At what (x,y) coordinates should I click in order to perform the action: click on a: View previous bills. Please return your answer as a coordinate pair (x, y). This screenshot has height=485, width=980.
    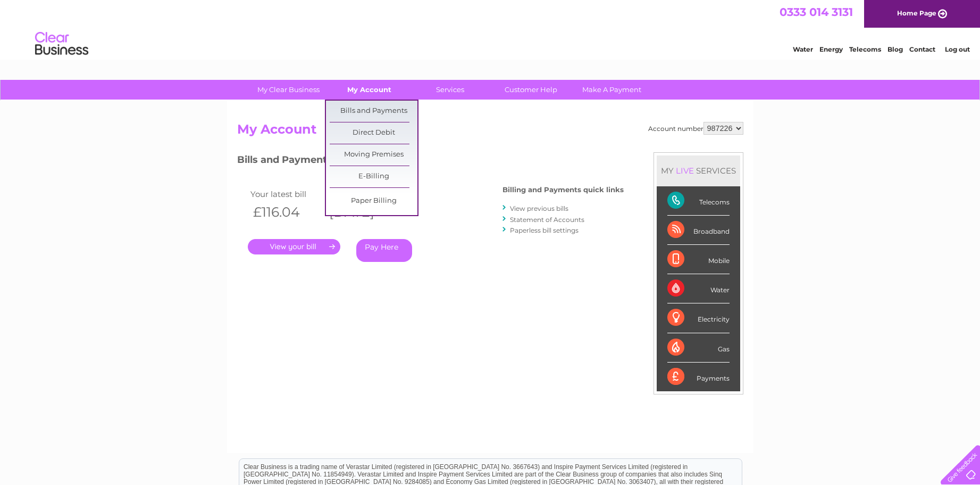
    Looking at the image, I should click on (539, 208).